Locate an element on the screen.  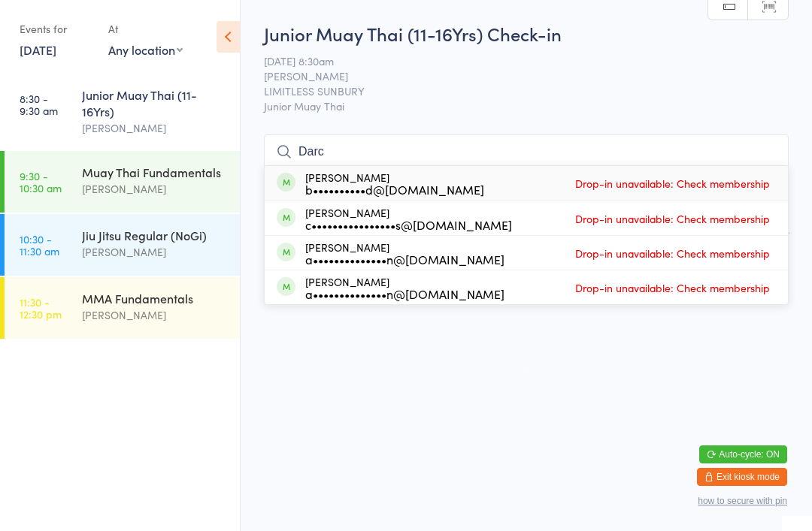
span: Junior Muay Thai is located at coordinates (526, 106).